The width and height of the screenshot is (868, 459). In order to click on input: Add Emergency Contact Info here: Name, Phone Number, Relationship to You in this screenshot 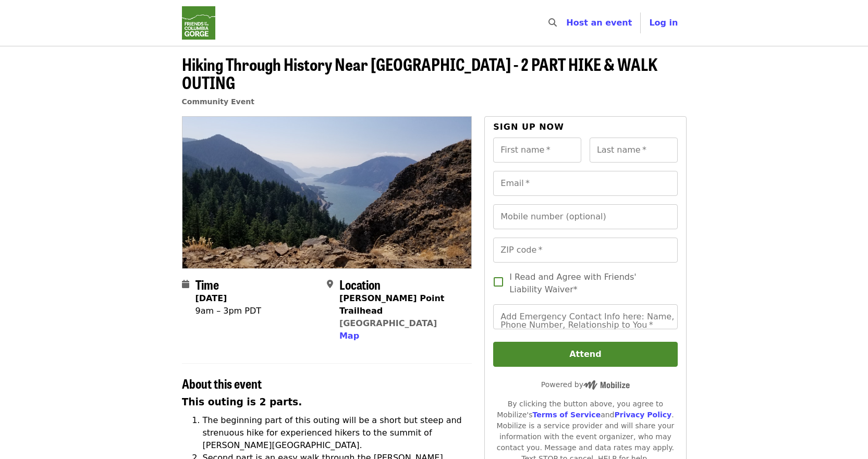, I will do `click(584, 317)`.